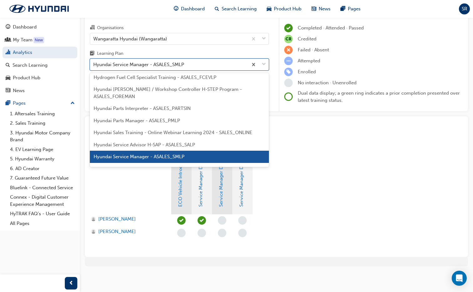 This screenshot has height=292, width=473. I want to click on a: search-iconSearch Learning, so click(236, 9).